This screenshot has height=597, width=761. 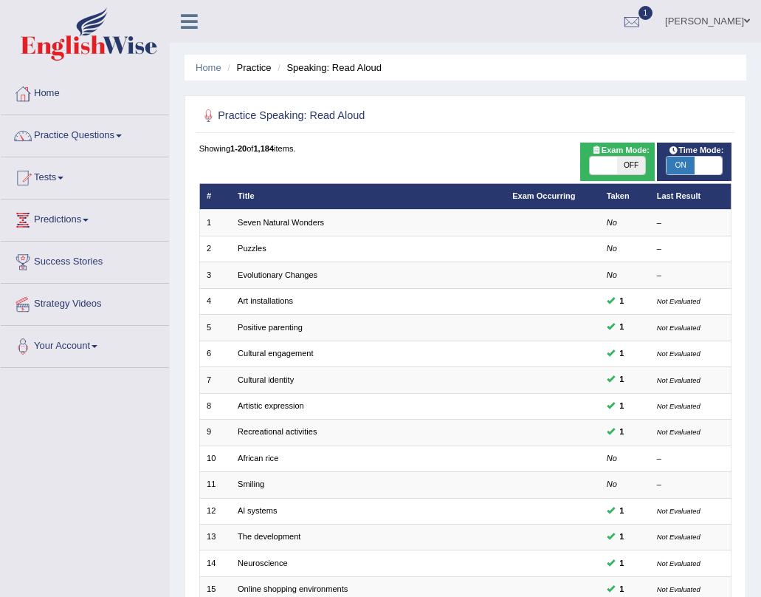 What do you see at coordinates (364, 116) in the screenshot?
I see `h2: Practice Speaking: Read Aloud` at bounding box center [364, 116].